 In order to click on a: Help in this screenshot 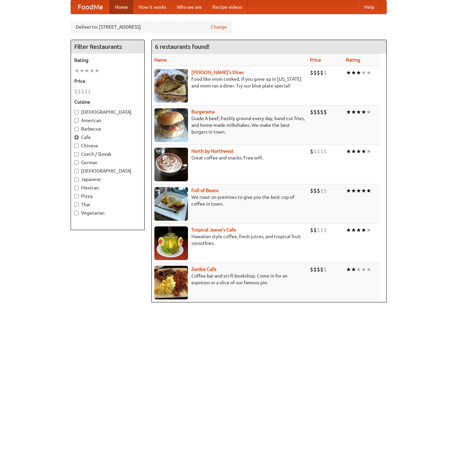, I will do `click(369, 7)`.